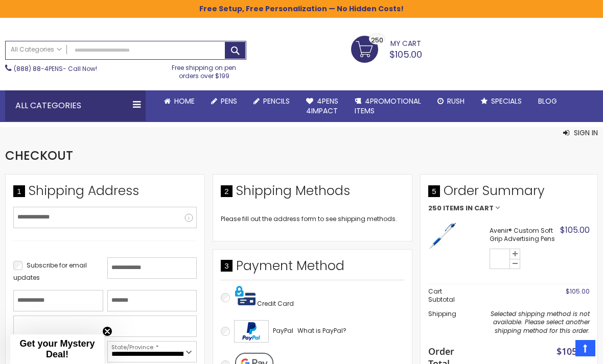 The width and height of the screenshot is (603, 364). What do you see at coordinates (57, 349) in the screenshot?
I see `div: Get your Mystery Deal!Close teaser` at bounding box center [57, 349].